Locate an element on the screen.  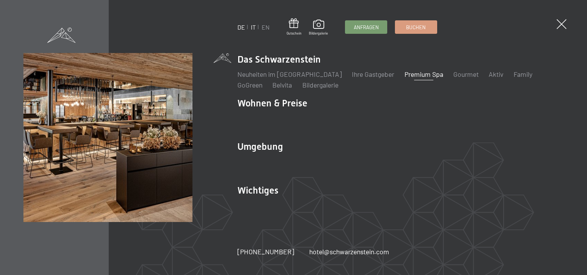
a: Buchen is located at coordinates (416, 27).